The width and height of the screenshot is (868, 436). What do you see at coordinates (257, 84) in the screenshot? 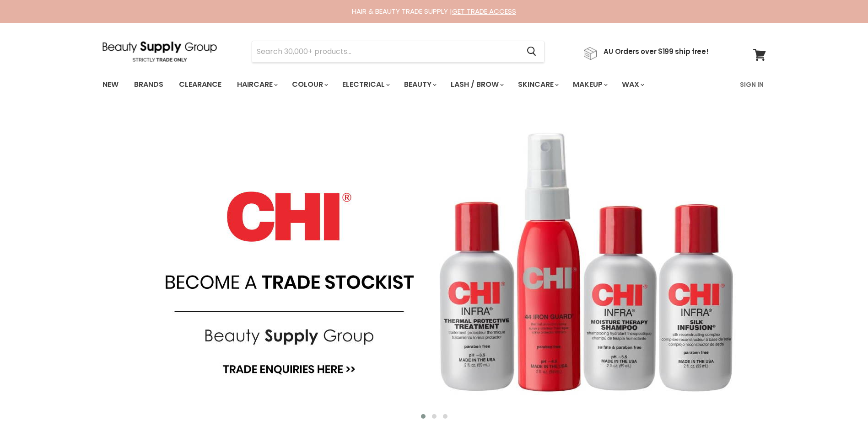
I see `a: Haircare` at bounding box center [257, 84].